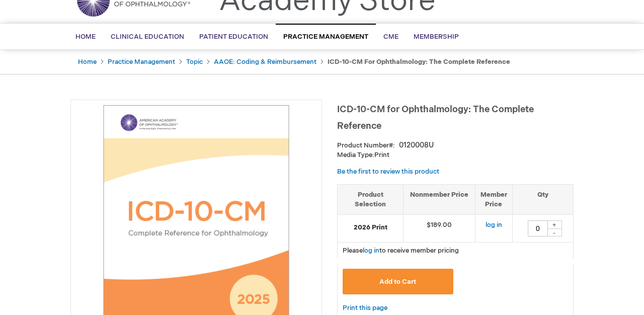 This screenshot has height=315, width=644. What do you see at coordinates (435, 118) in the screenshot?
I see `span: ICD-10-CM for Ophthalmology: The Complete Reference` at bounding box center [435, 118].